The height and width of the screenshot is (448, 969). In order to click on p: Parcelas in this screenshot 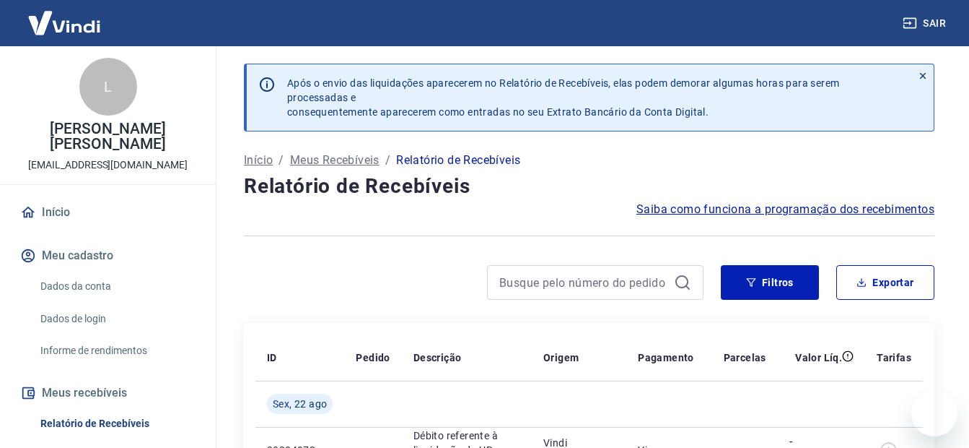, I will do `click(745, 357)`.